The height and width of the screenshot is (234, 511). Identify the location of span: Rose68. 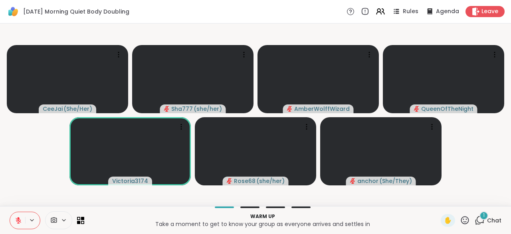
(245, 181).